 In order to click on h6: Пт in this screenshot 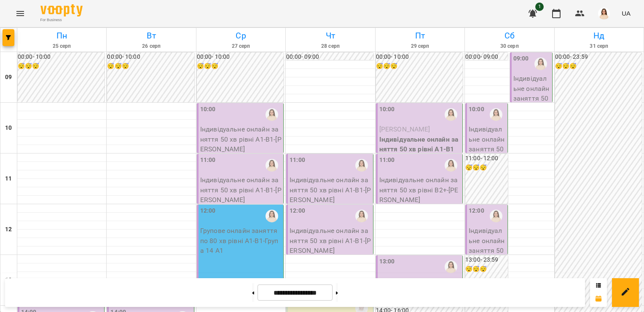, I will do `click(420, 36)`.